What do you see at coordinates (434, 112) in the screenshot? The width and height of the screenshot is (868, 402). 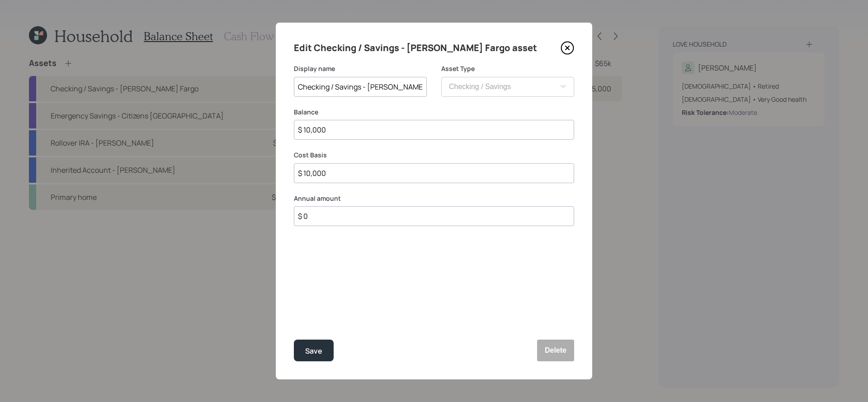 I see `label: Balance` at bounding box center [434, 112].